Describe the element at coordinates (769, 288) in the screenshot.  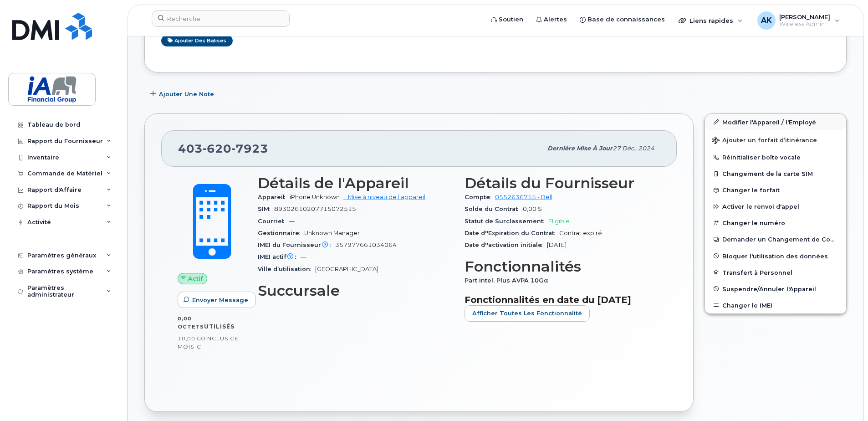
I see `span: Suspendre/Annuler l'Appareil` at that location.